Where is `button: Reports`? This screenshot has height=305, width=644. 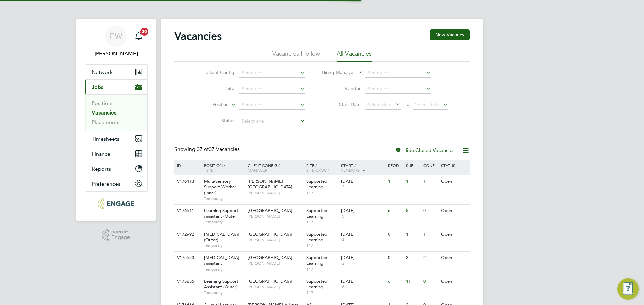
button: Reports is located at coordinates (116, 169).